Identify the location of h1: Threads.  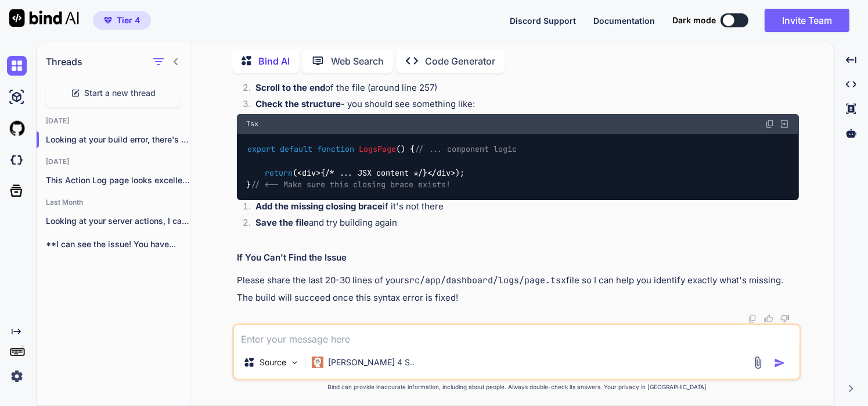
(64, 61).